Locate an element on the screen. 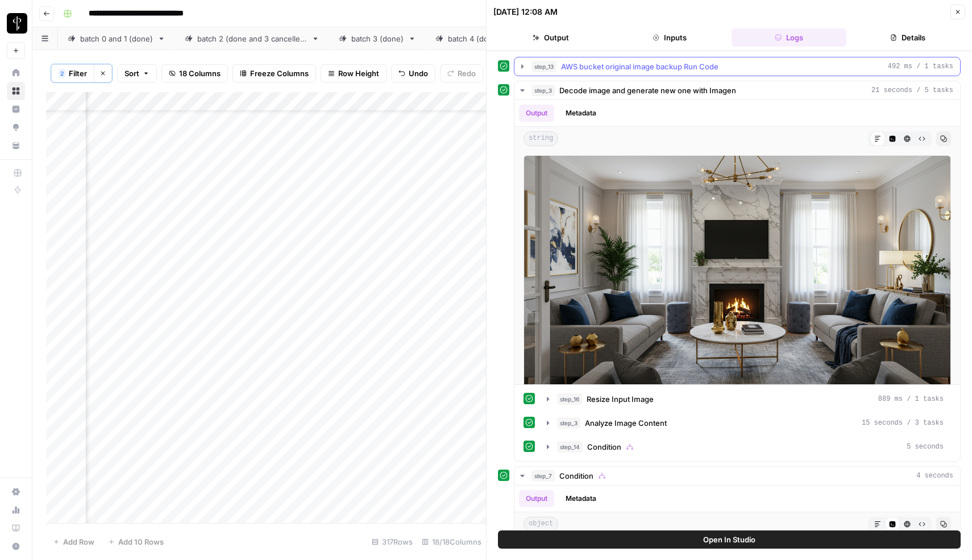 Image resolution: width=972 pixels, height=560 pixels. a: Learning Hub is located at coordinates (16, 528).